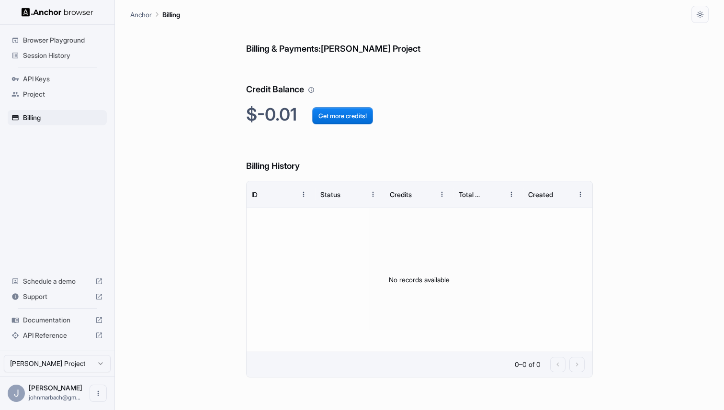 This screenshot has height=410, width=724. What do you see at coordinates (540, 194) in the screenshot?
I see `div: Created` at bounding box center [540, 194].